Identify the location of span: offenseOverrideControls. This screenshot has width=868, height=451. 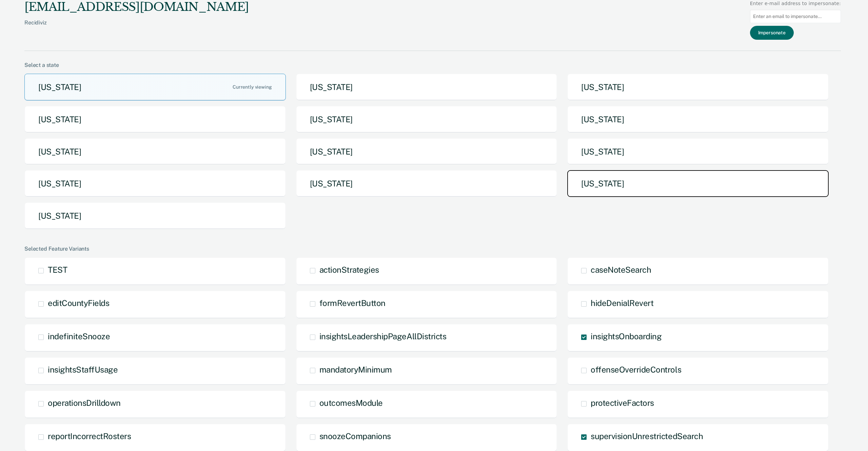
(636, 369).